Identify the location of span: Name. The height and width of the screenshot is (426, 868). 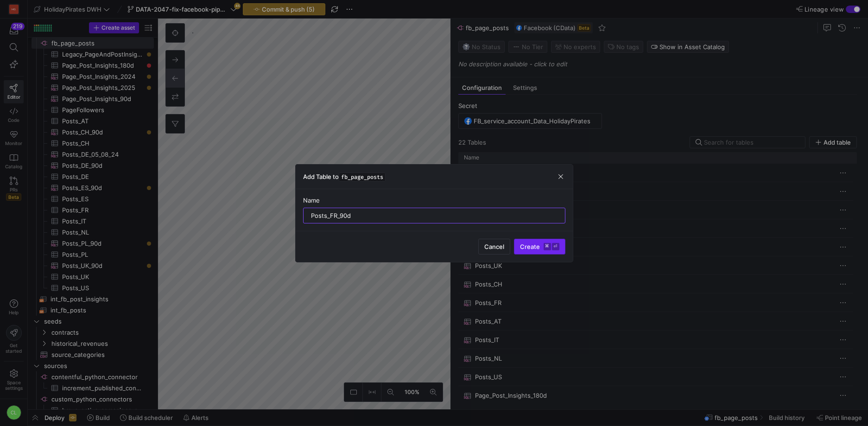
(311, 200).